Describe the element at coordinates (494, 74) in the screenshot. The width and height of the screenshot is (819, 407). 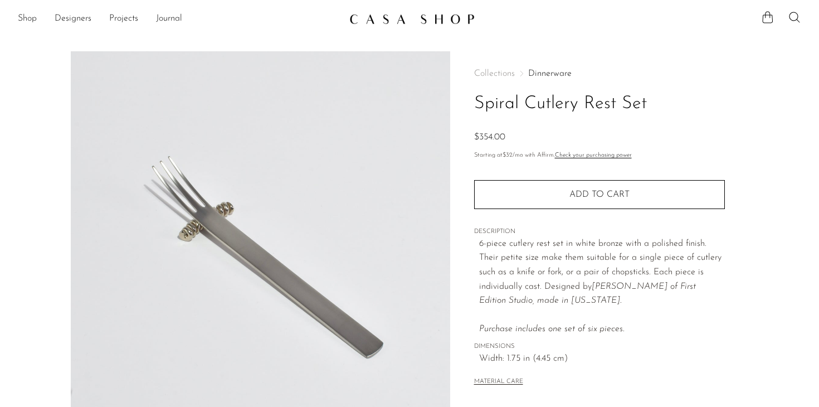
I see `span: Collections` at that location.